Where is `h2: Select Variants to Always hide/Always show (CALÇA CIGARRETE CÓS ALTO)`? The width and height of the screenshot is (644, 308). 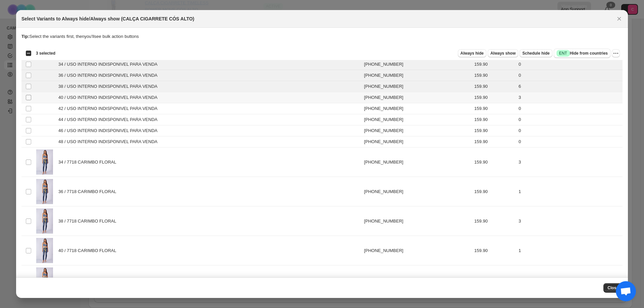
h2: Select Variants to Always hide/Always show (CALÇA CIGARRETE CÓS ALTO) is located at coordinates (108, 19).